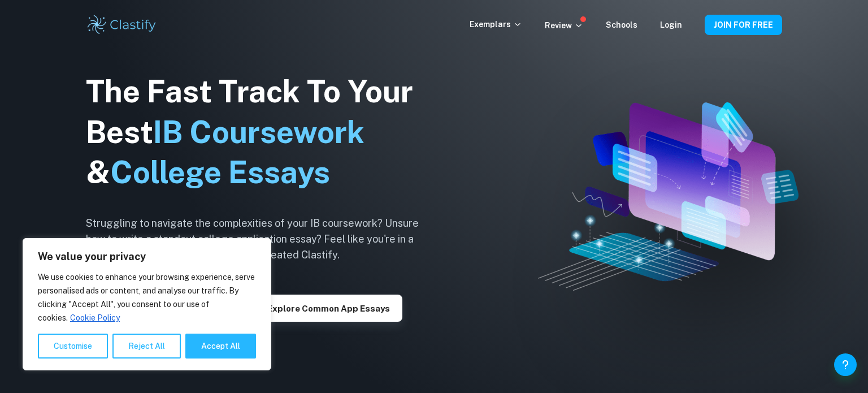  What do you see at coordinates (743, 25) in the screenshot?
I see `a: JOIN FOR FREE` at bounding box center [743, 25].